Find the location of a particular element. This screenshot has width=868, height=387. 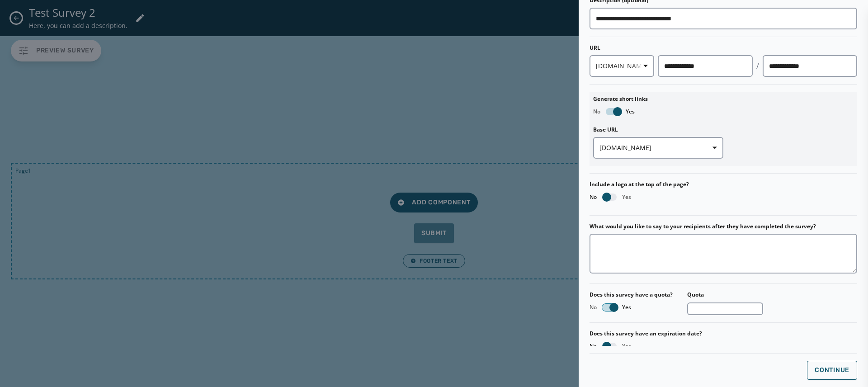

span: Continue is located at coordinates (832, 370).